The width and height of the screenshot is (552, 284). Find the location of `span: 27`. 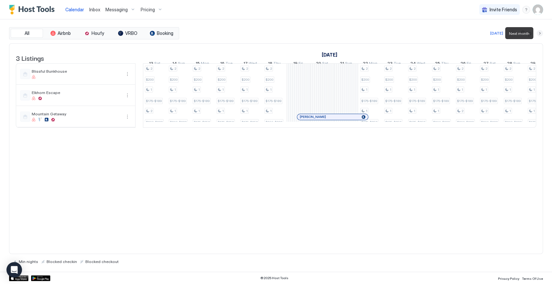

span: 27 is located at coordinates (486, 64).